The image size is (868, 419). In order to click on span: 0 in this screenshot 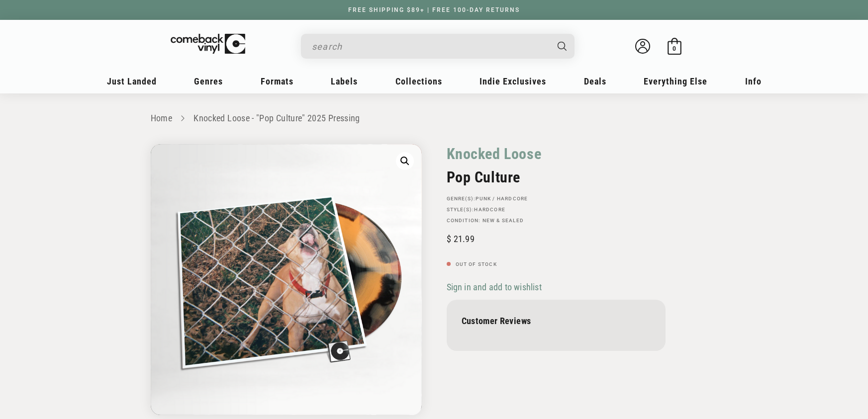, I will do `click(675, 48)`.